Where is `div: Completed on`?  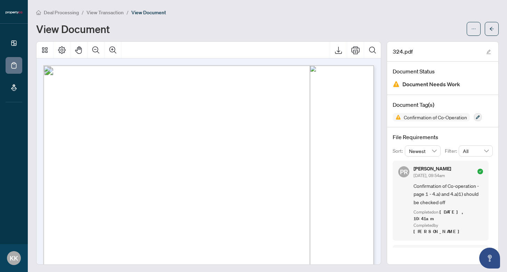 div: Completed on is located at coordinates (448, 215).